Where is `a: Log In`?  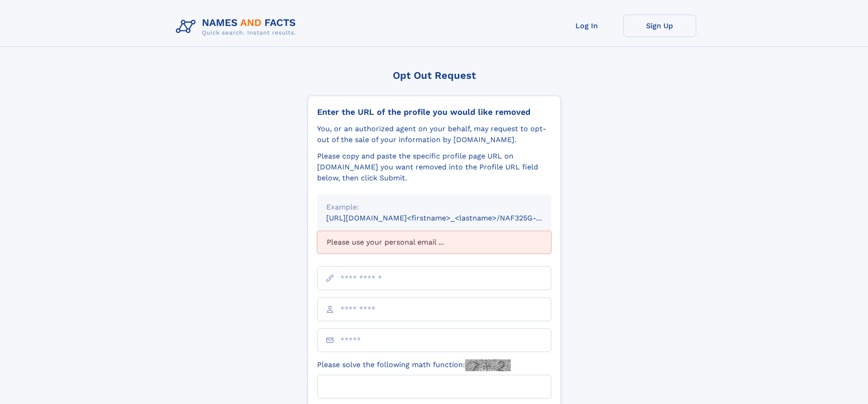
a: Log In is located at coordinates (587, 25).